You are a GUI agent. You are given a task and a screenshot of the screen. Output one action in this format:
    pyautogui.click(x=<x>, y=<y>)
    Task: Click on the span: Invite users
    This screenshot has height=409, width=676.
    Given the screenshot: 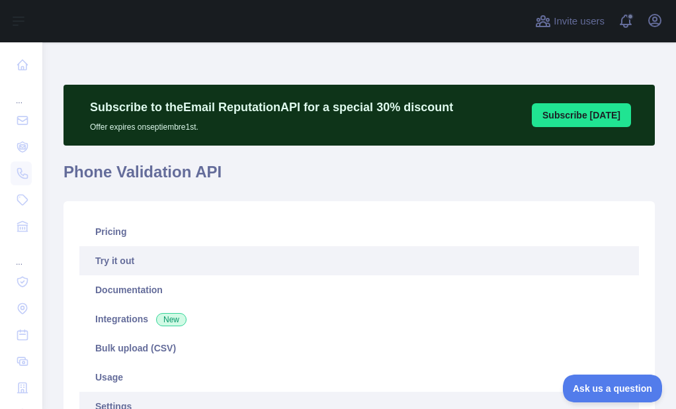 What is the action you would take?
    pyautogui.click(x=578, y=21)
    